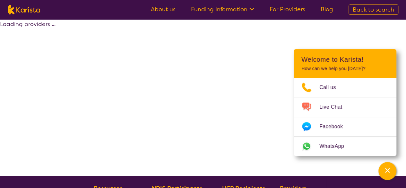 This screenshot has height=188, width=406. Describe the element at coordinates (332, 87) in the screenshot. I see `span: Call us` at that location.